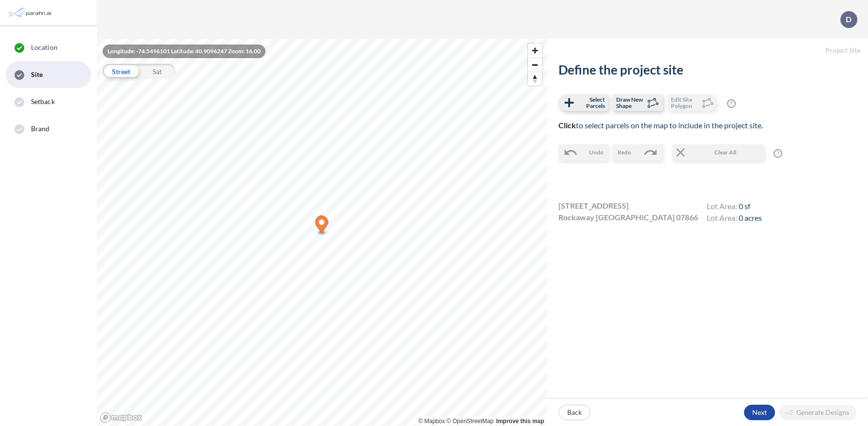 The image size is (868, 426). I want to click on button: Zoom in, so click(535, 50).